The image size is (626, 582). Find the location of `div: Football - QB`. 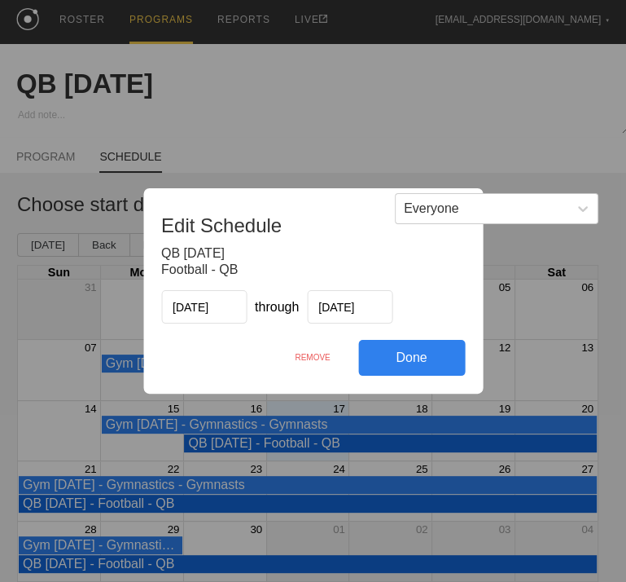

div: Football - QB is located at coordinates (313, 270).